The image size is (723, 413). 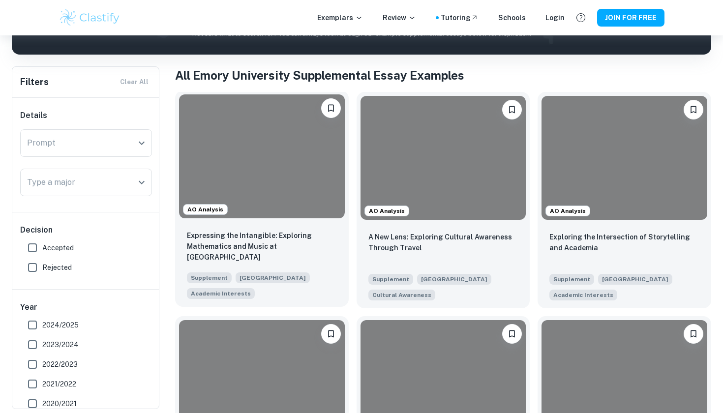 I want to click on h6: Filters, so click(x=34, y=82).